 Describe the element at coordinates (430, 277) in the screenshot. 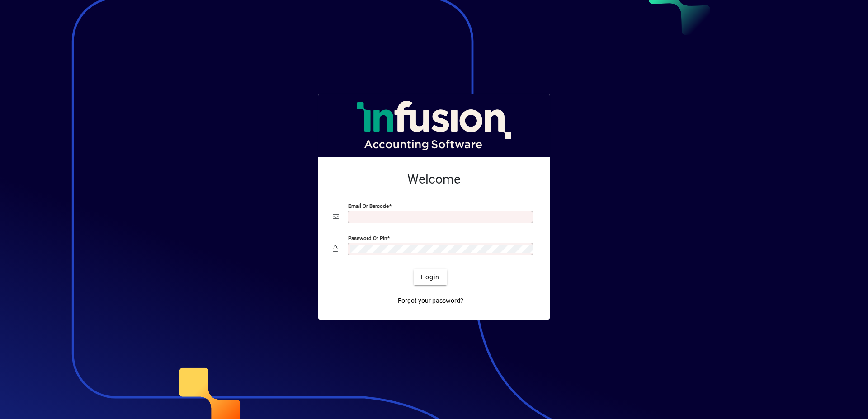

I see `button: Login` at that location.